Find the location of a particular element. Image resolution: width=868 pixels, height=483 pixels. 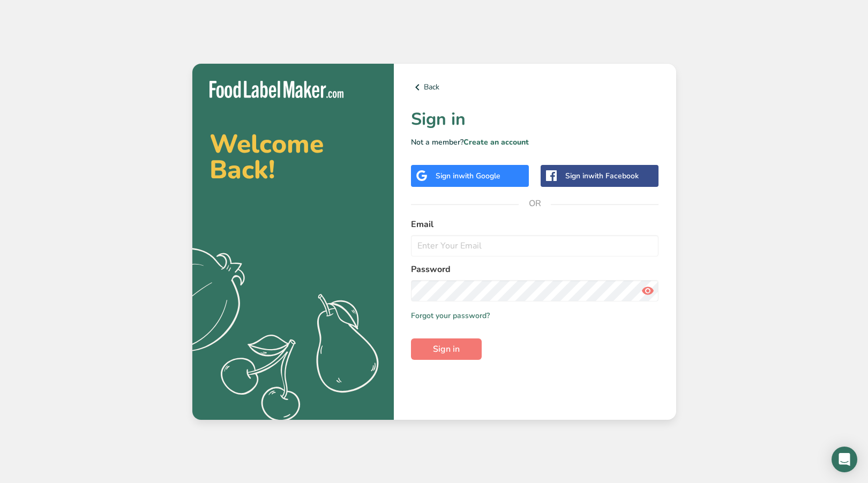

span: OR is located at coordinates (535, 203).